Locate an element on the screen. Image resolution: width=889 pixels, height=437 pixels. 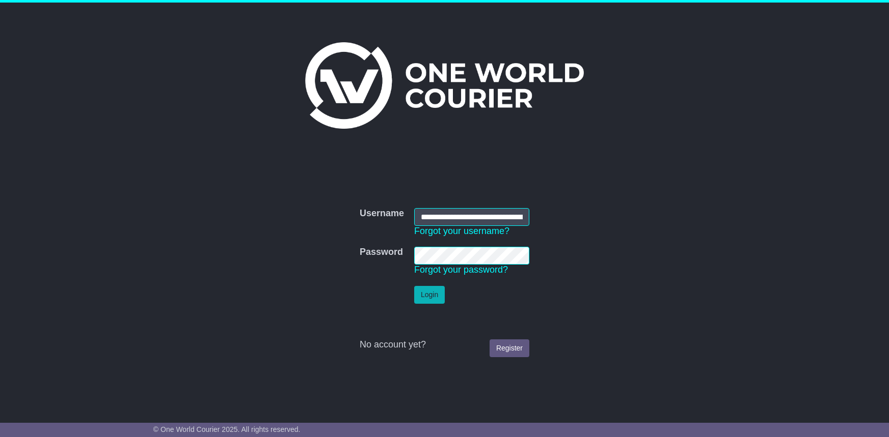
a: Forgot your username? is located at coordinates (461, 231).